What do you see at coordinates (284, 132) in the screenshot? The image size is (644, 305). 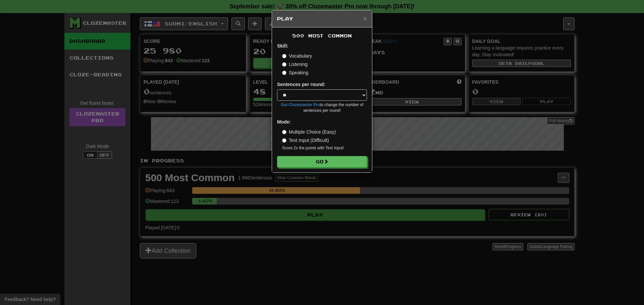 I see `input: Multiple Choice (Easy)` at bounding box center [284, 132].